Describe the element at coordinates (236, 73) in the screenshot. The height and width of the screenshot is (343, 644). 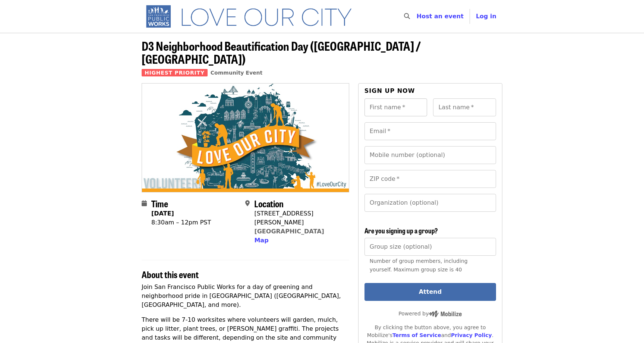
I see `span: Community Event` at that location.